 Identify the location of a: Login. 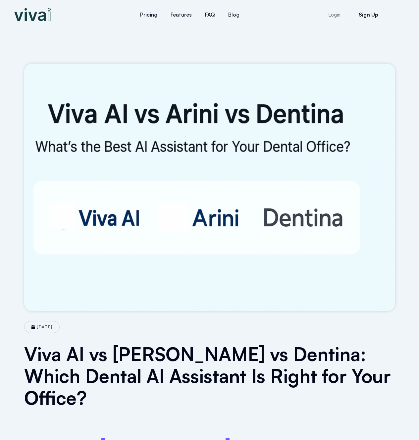
(334, 15).